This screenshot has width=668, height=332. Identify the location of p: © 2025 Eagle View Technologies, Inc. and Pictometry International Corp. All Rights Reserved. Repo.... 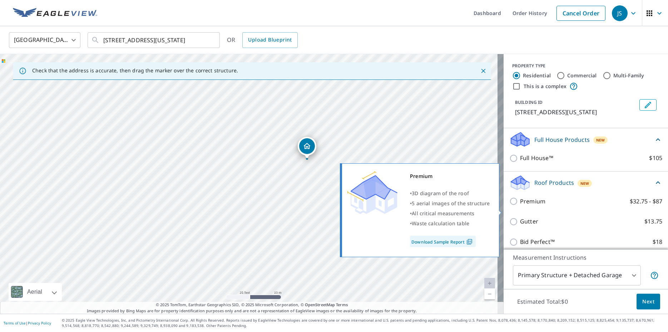
(363, 323).